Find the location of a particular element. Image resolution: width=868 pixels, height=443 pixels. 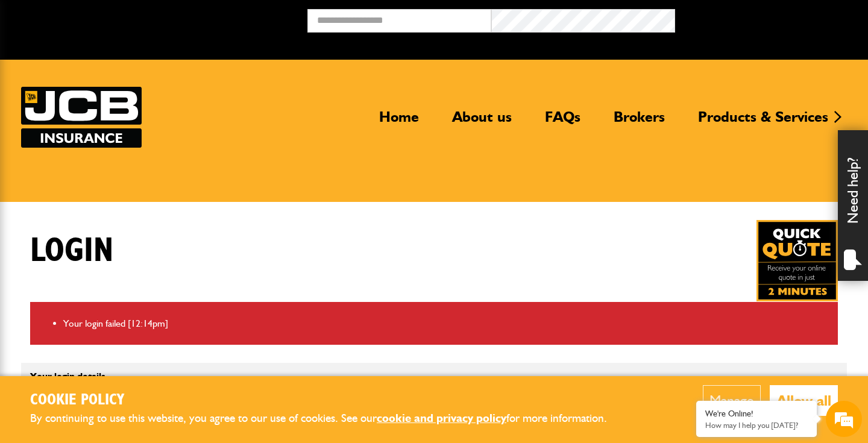

div: Need help? is located at coordinates (853, 205).